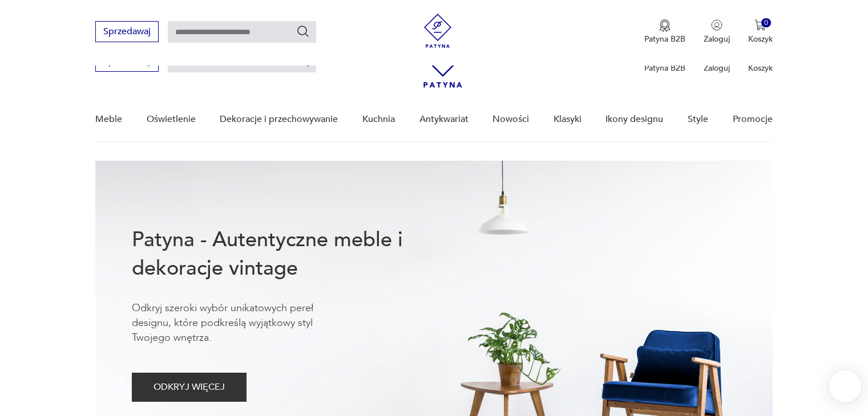  Describe the element at coordinates (665, 25) in the screenshot. I see `img: Ikona medalu` at that location.